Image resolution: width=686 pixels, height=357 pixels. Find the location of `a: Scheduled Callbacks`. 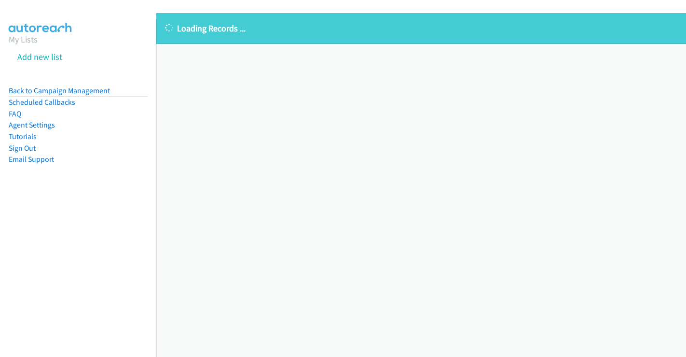

a: Scheduled Callbacks is located at coordinates (42, 102).